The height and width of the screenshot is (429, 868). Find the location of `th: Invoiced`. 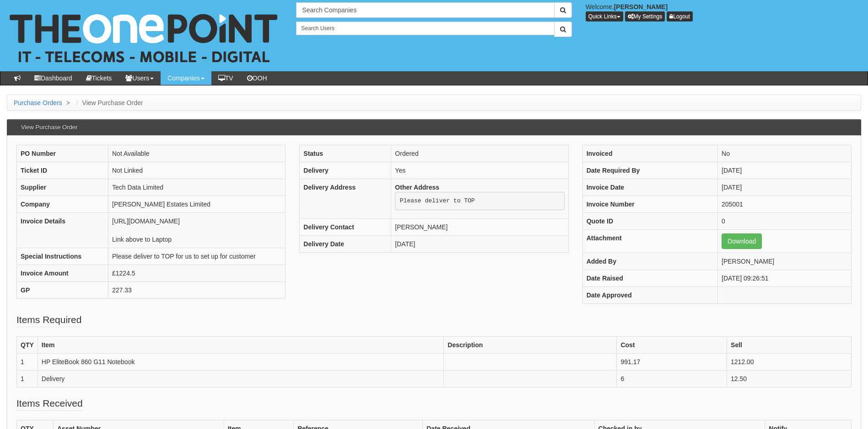

th: Invoiced is located at coordinates (650, 154).